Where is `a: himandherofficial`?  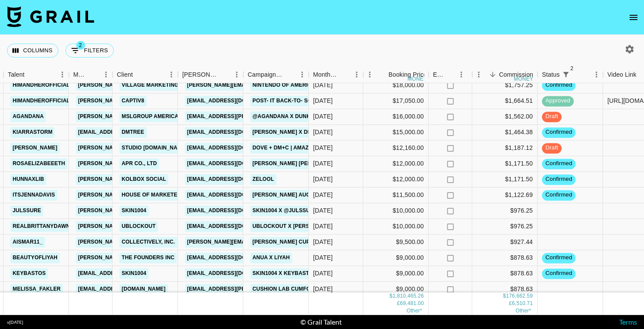
a: himandherofficial is located at coordinates (41, 101).